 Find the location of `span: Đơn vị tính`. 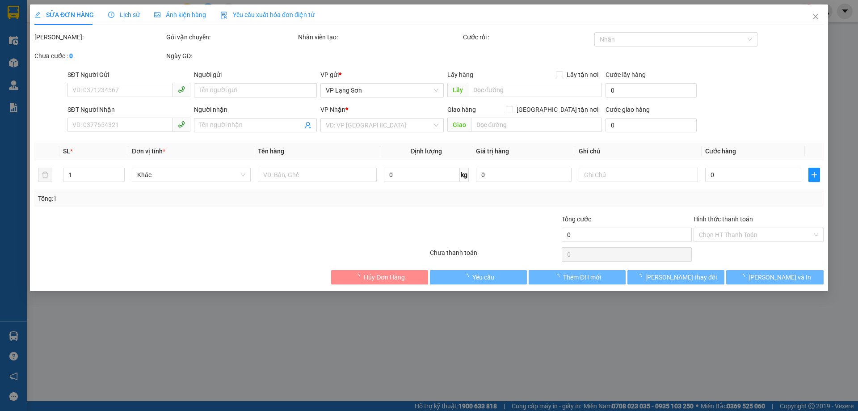

span: Đơn vị tính is located at coordinates (148, 151).